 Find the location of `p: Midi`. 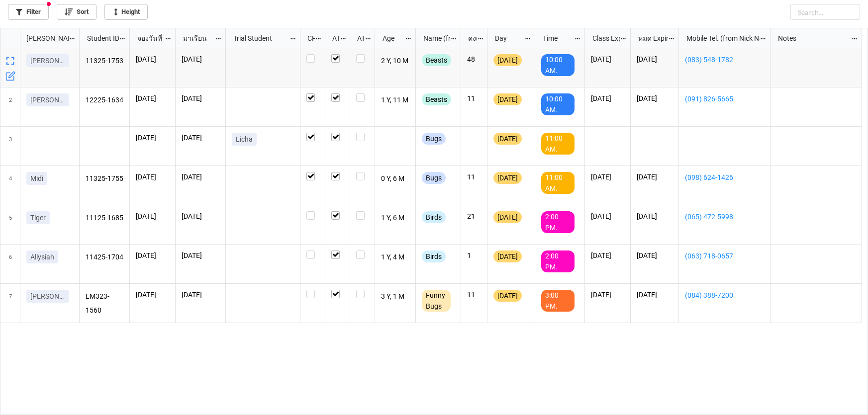

p: Midi is located at coordinates (36, 178).